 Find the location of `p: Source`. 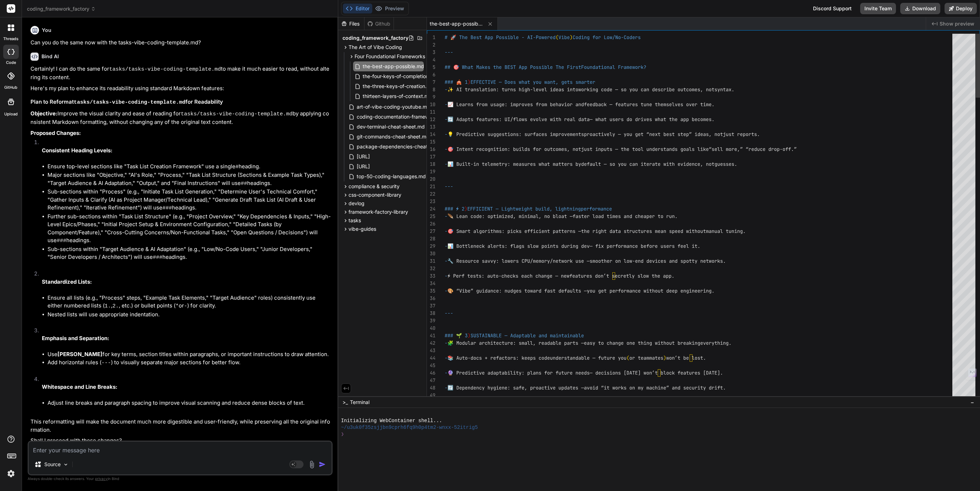

p: Source is located at coordinates (52, 464).